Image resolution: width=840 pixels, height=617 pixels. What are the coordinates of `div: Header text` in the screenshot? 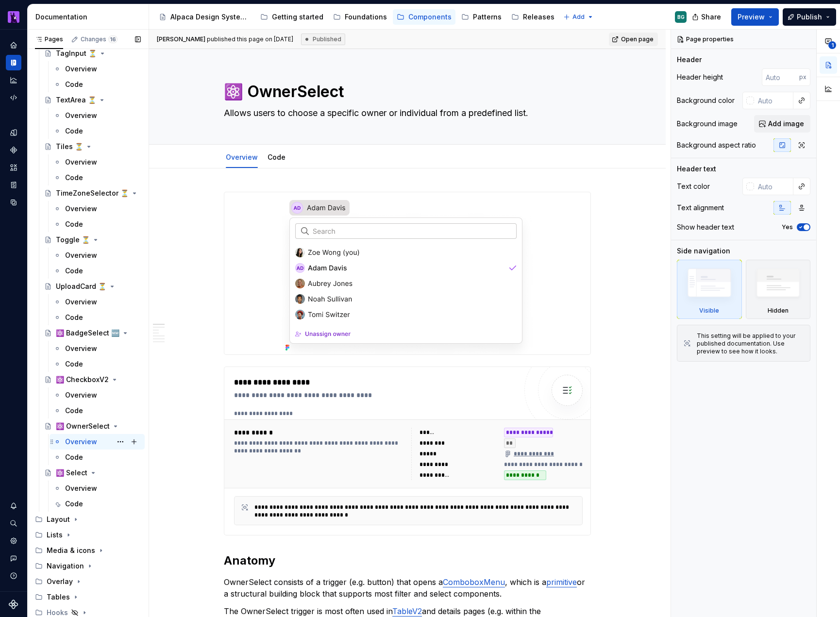 It's located at (697, 169).